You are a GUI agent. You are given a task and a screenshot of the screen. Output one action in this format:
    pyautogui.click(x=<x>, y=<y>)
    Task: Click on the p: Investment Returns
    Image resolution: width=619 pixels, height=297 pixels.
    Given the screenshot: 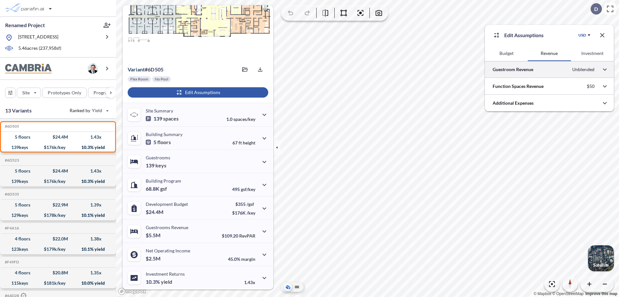 What is the action you would take?
    pyautogui.click(x=165, y=273)
    